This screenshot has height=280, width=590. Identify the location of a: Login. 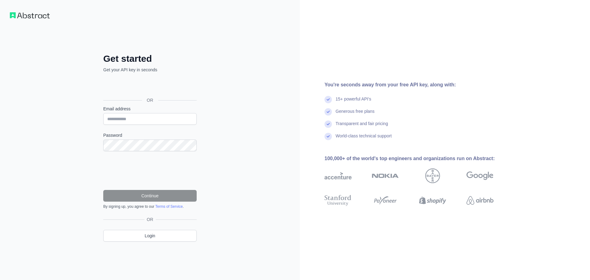
(150, 236).